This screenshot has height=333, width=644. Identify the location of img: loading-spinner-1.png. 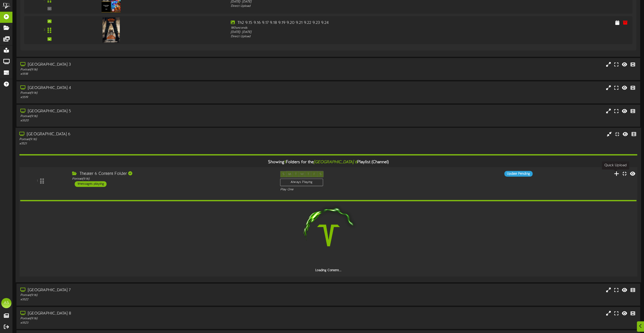
(328, 236).